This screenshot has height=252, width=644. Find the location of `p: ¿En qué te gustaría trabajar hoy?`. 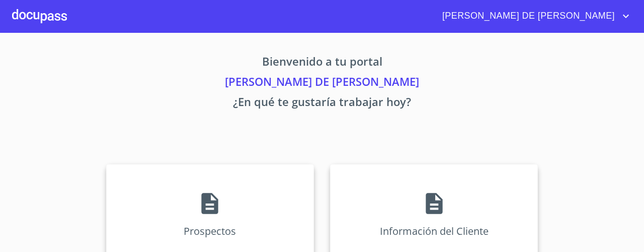

p: ¿En qué te gustaría trabajar hoy? is located at coordinates (322, 104).